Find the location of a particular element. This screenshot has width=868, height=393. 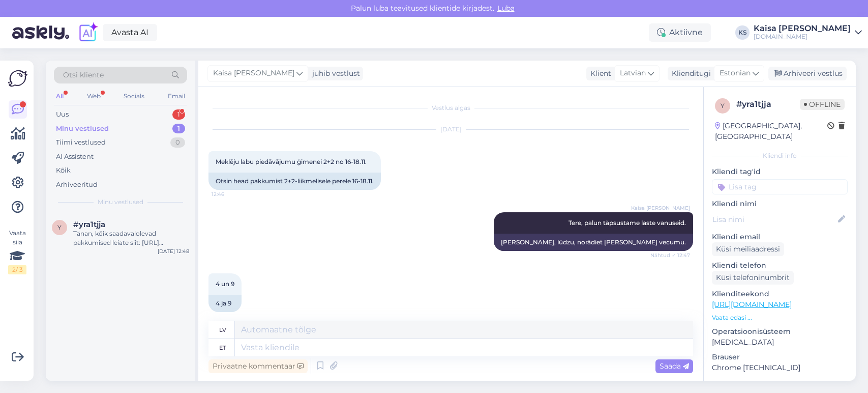

div: Kliendi info is located at coordinates (780, 156).